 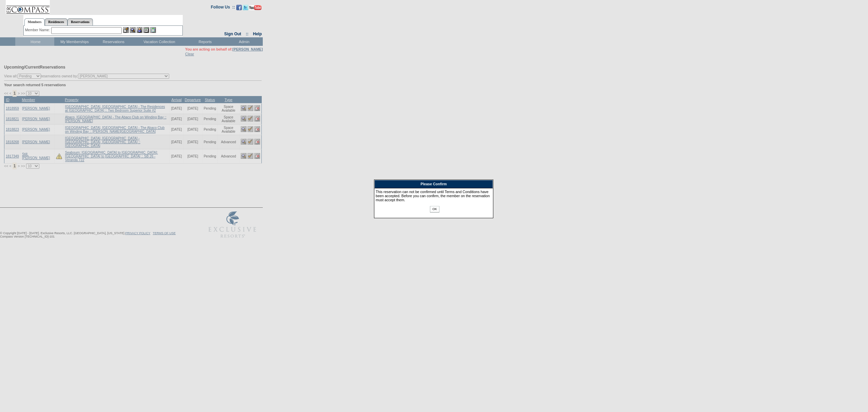 What do you see at coordinates (255, 8) in the screenshot?
I see `img: Subscribe to our YouTube Channel` at bounding box center [255, 8].